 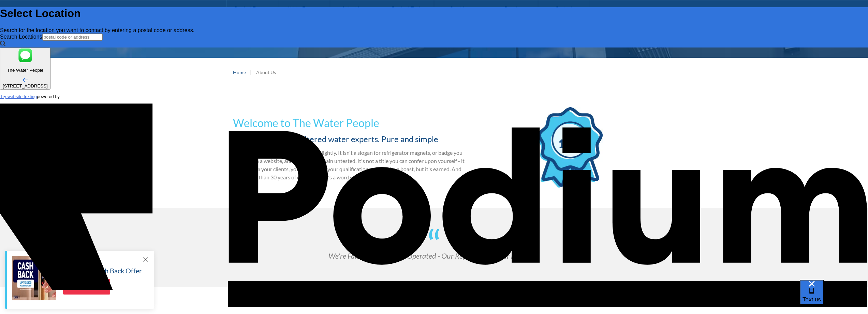 What do you see at coordinates (12, 20) in the screenshot?
I see `span: Text us` at bounding box center [12, 20].